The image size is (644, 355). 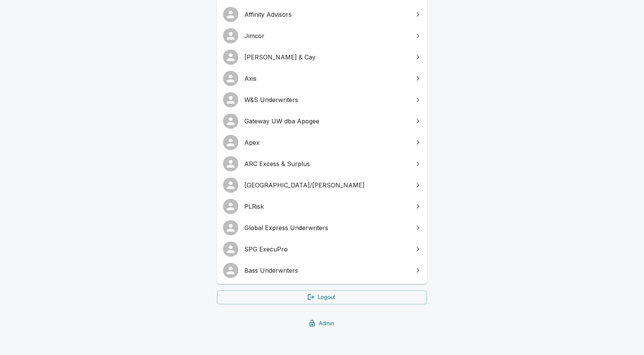 What do you see at coordinates (327, 15) in the screenshot?
I see `span: Affinity Advisors` at bounding box center [327, 15].